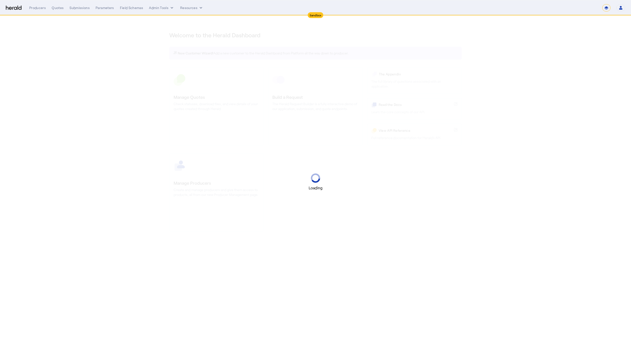 The image size is (631, 364). Describe the element at coordinates (79, 8) in the screenshot. I see `div: Submissions` at that location.